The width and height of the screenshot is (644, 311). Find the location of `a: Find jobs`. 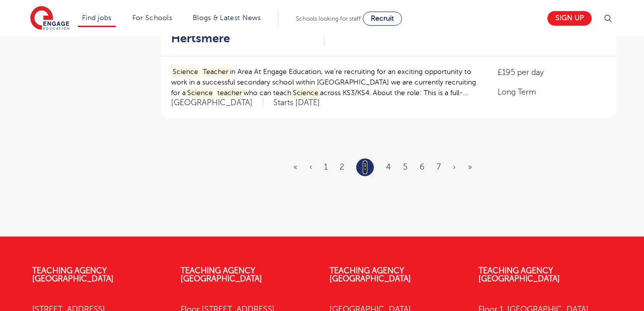

a: Find jobs is located at coordinates (97, 18).